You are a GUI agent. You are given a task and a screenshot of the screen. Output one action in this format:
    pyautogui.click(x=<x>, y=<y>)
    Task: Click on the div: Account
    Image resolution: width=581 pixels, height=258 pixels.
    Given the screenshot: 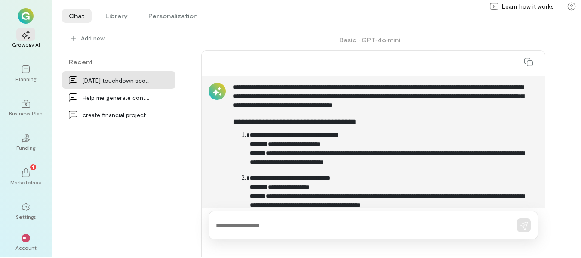 What is the action you would take?
    pyautogui.click(x=26, y=247)
    